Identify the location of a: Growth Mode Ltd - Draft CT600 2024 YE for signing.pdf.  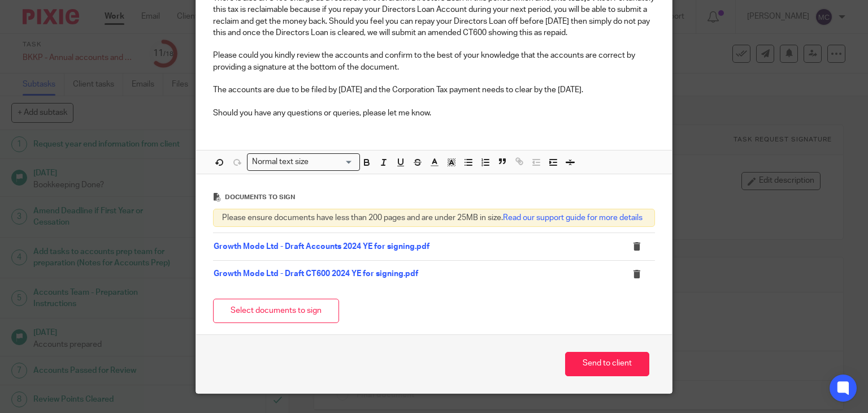
(316, 274).